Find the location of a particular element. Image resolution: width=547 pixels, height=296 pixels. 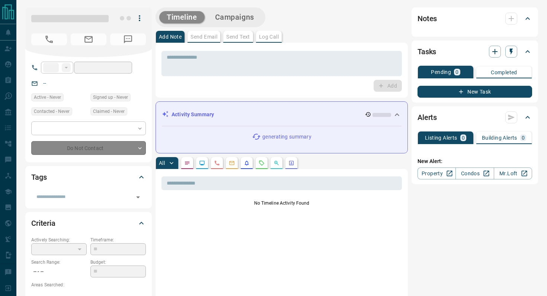

div: Activity Summary is located at coordinates (282, 115).